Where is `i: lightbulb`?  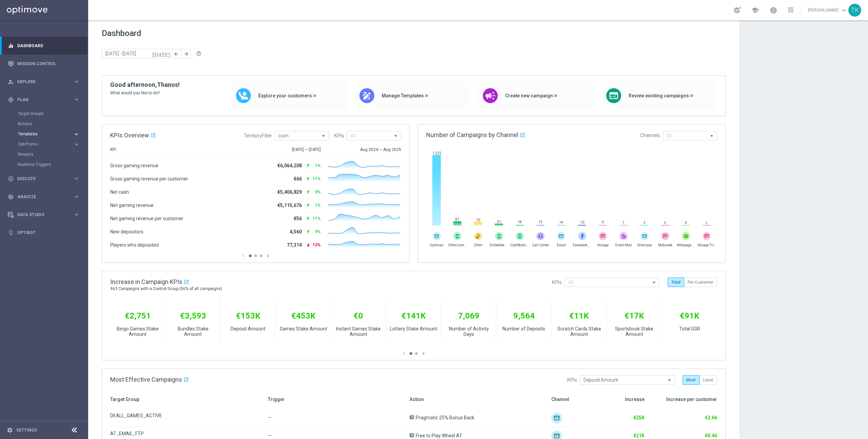
i: lightbulb is located at coordinates (11, 233).